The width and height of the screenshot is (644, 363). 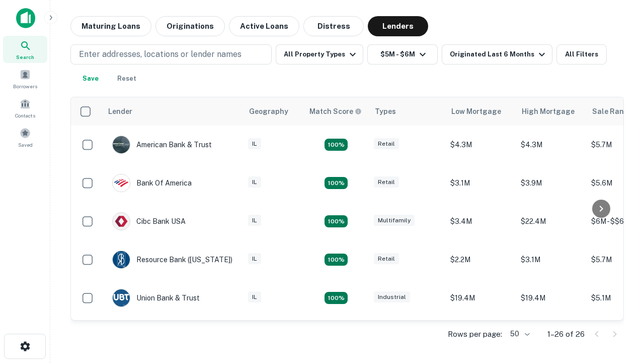 What do you see at coordinates (403, 54) in the screenshot?
I see `button: $5M - $6M` at bounding box center [403, 54].